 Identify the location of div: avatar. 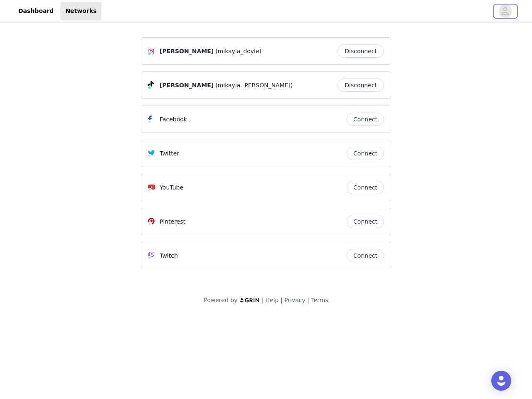
(505, 11).